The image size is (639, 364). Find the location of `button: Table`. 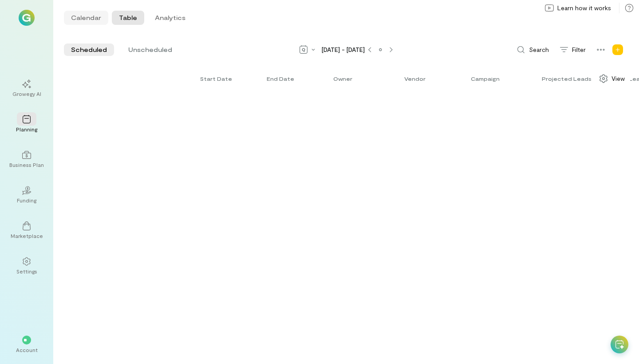

button: Table is located at coordinates (128, 18).